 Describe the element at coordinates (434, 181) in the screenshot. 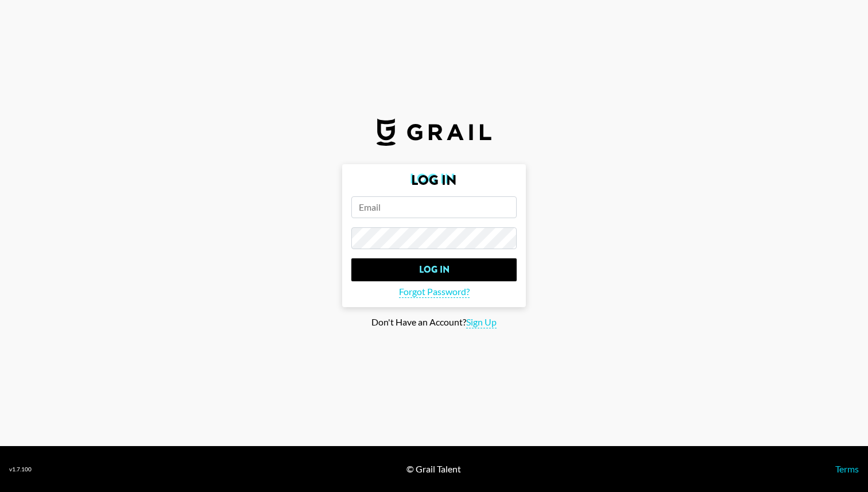

I see `h2: Log In` at that location.